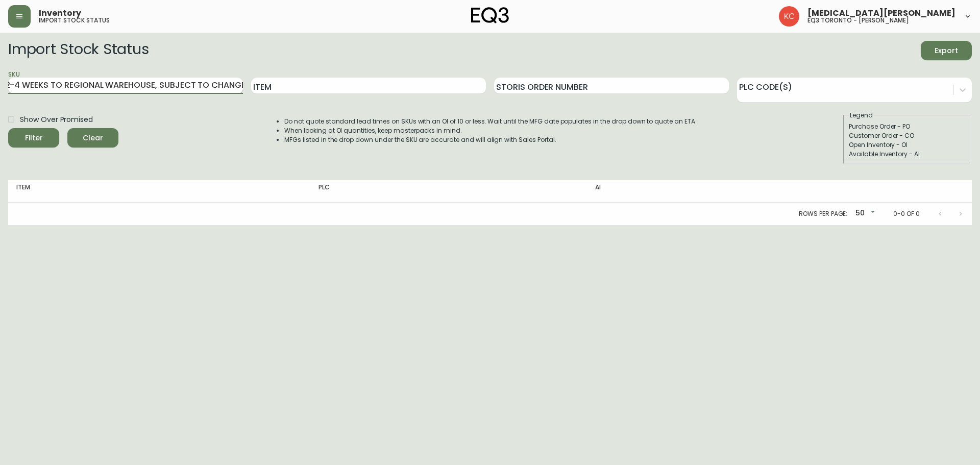  Describe the element at coordinates (490, 140) in the screenshot. I see `li: MFGs listed in the drop down under the SKU are accurate and will align with Sales Portal.` at that location.